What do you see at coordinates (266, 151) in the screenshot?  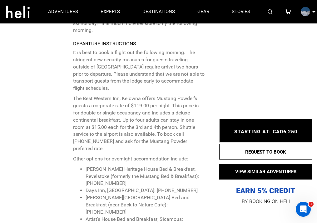 I see `button: REQUEST TO BOOK` at bounding box center [266, 151].